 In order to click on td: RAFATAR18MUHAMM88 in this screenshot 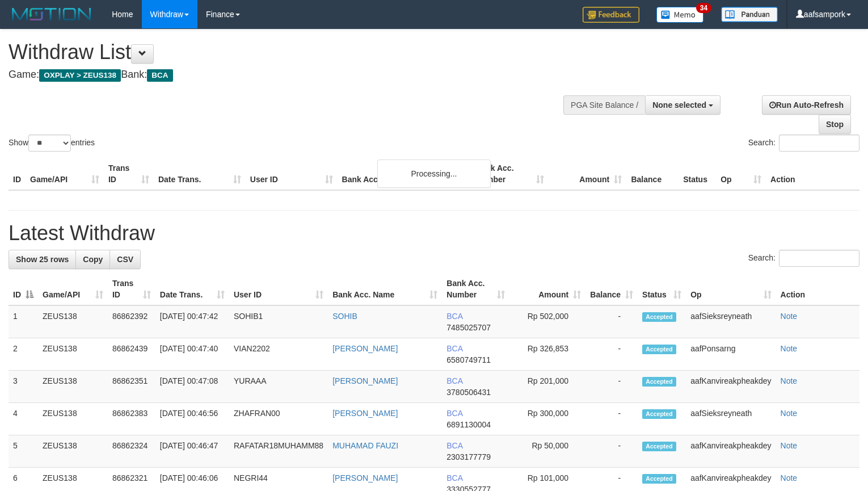, I will do `click(278, 451)`.